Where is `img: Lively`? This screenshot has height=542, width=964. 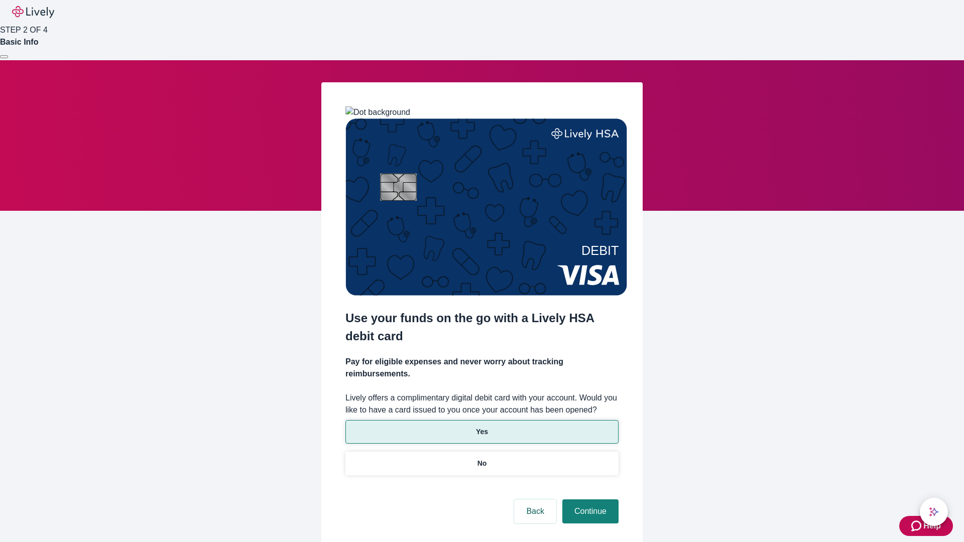 img: Lively is located at coordinates (33, 12).